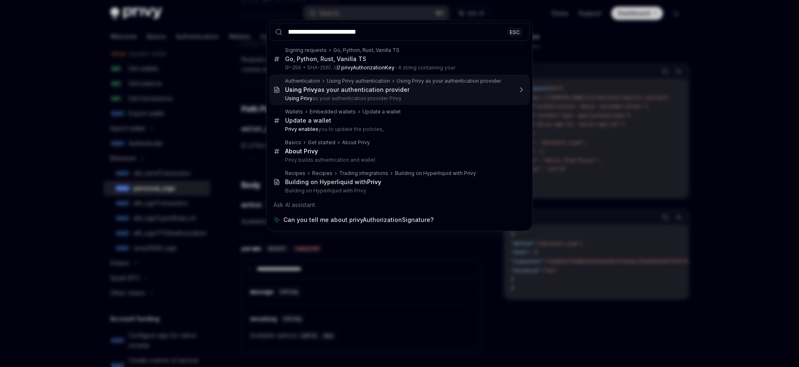  Describe the element at coordinates (301, 151) in the screenshot. I see `b: About Privy` at that location.